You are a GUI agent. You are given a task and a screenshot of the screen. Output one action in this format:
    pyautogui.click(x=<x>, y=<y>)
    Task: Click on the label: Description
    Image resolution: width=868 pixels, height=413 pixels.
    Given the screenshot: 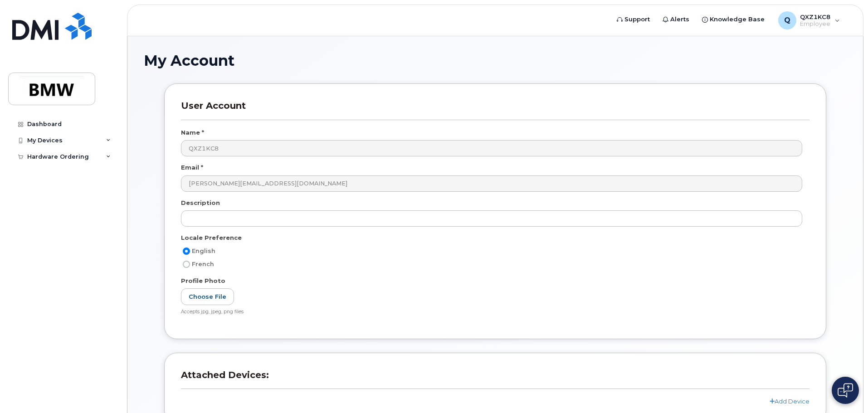 What is the action you would take?
    pyautogui.click(x=200, y=203)
    